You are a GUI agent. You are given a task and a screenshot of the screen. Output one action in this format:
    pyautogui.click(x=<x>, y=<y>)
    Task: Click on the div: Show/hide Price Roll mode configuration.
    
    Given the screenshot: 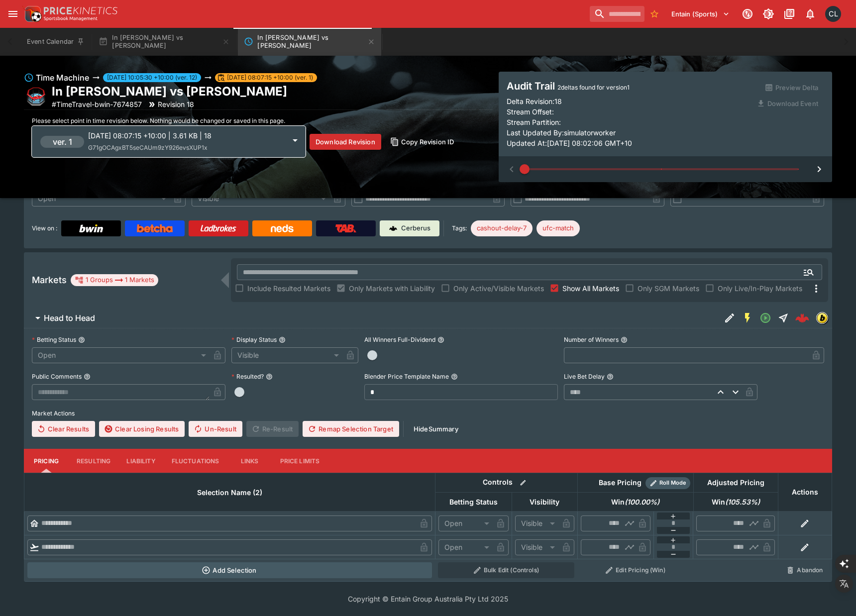 What is the action you would take?
    pyautogui.click(x=668, y=483)
    